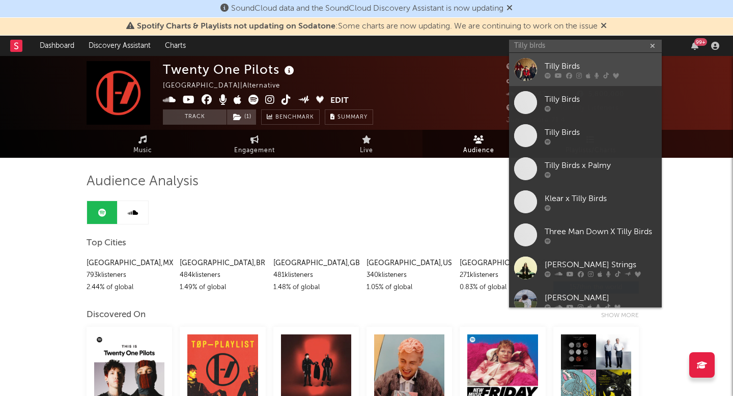 The image size is (733, 396). Describe the element at coordinates (349, 117) in the screenshot. I see `button: Summary` at that location.